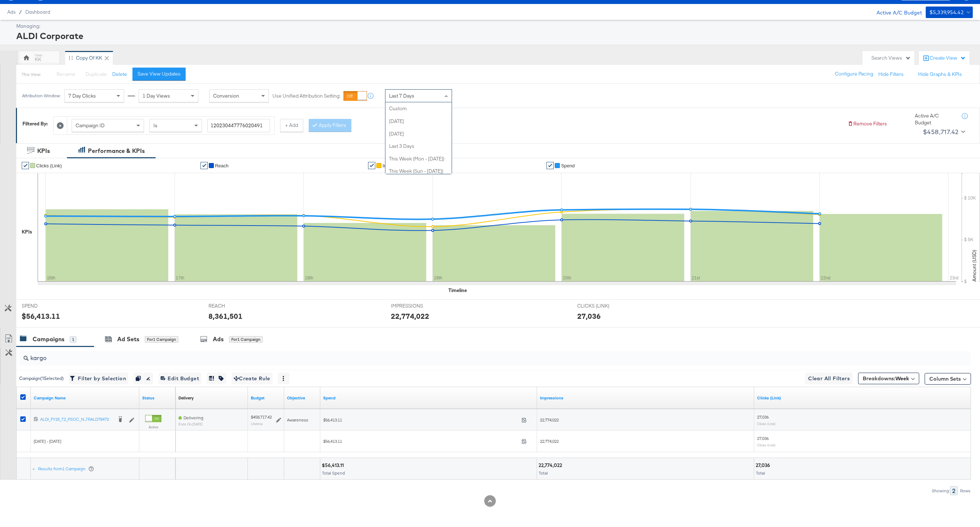 This screenshot has height=527, width=980. What do you see at coordinates (902, 378) in the screenshot?
I see `b: Week` at bounding box center [902, 378].